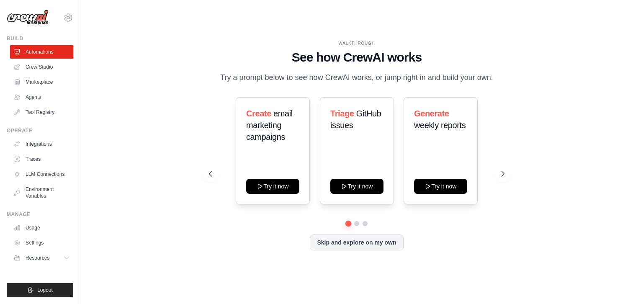 The height and width of the screenshot is (304, 633). I want to click on div: Build, so click(40, 39).